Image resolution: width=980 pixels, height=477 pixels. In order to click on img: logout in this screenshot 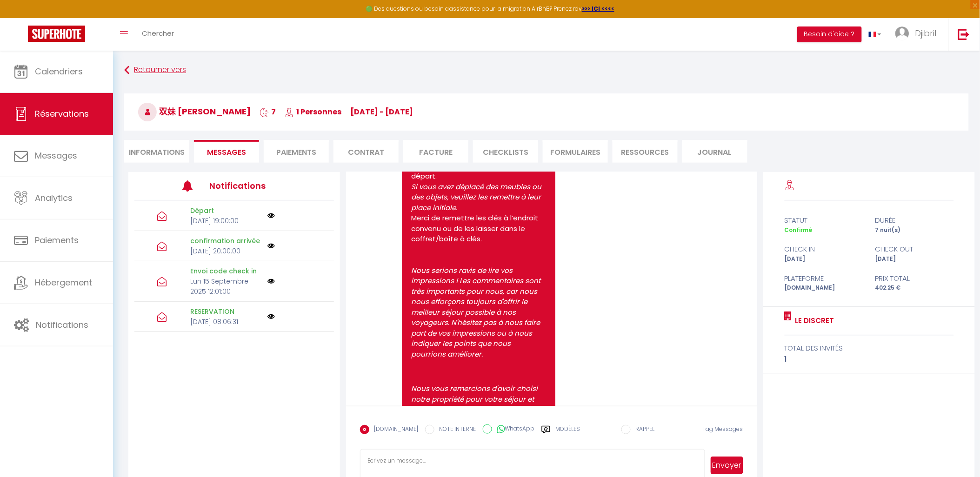, I will do `click(964, 34)`.